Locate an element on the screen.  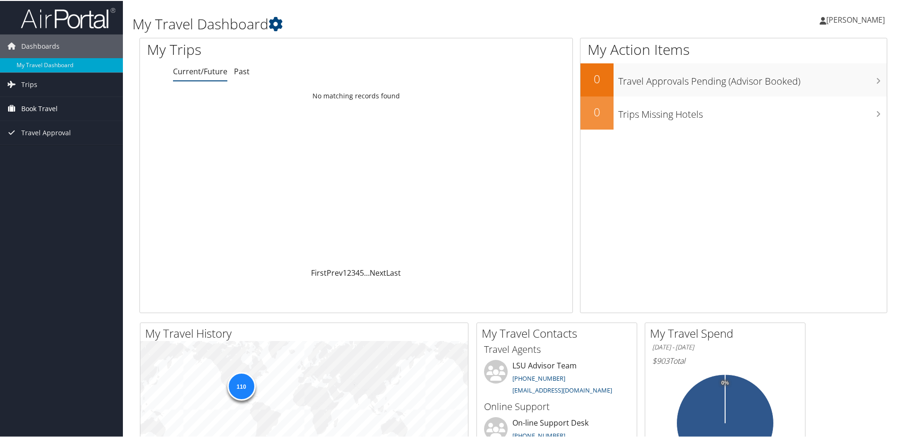
h6: Total is located at coordinates (725, 360).